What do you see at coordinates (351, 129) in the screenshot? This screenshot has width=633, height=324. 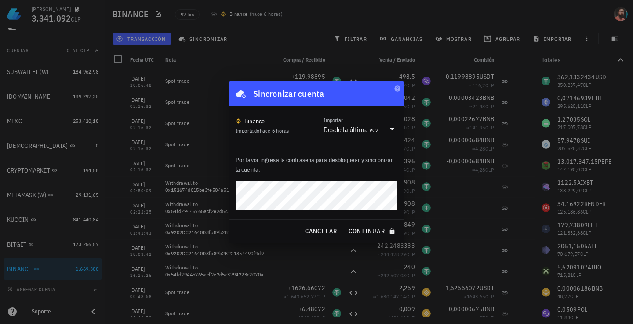 I see `div: Desde la última vez` at bounding box center [351, 129].